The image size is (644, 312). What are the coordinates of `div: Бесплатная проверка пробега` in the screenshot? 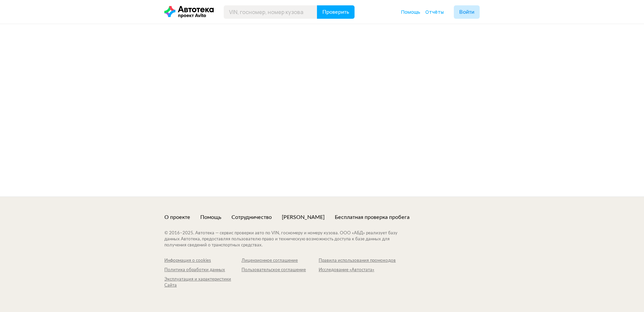 It's located at (372, 217).